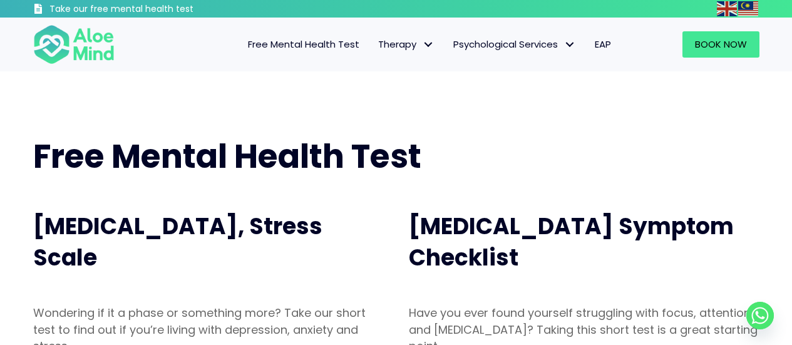  I want to click on span: EAP, so click(603, 44).